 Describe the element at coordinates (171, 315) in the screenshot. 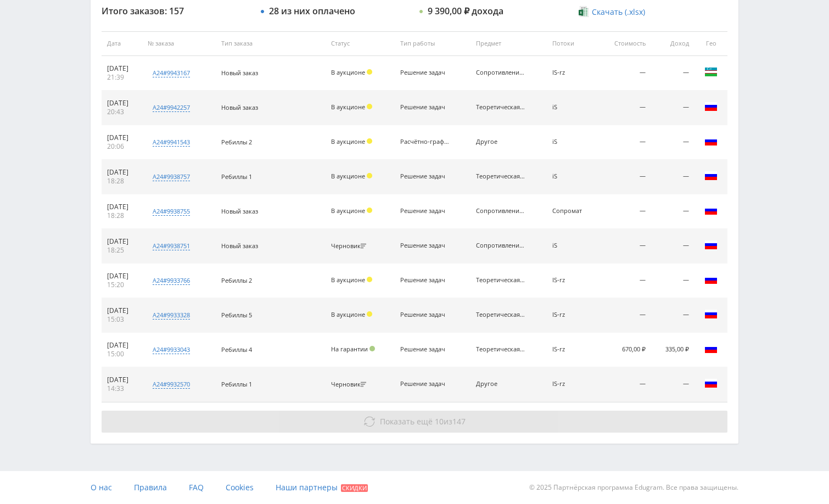

I see `div: a24#9933328` at that location.